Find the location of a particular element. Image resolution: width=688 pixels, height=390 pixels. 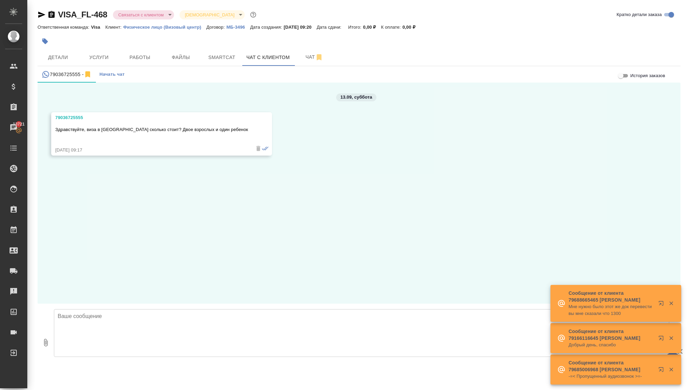

a: VISA_FL-468 is located at coordinates (83, 14).